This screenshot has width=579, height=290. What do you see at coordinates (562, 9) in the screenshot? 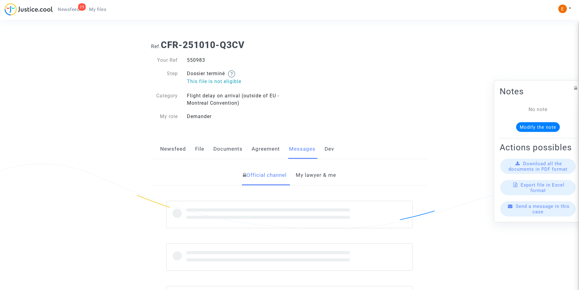
I see `img: ACg8ocIeiFvHKe4dA5oeRFd_CiCnuxWUEc1A2wYhRJE3TTWt=s96-c` at bounding box center [562, 9].